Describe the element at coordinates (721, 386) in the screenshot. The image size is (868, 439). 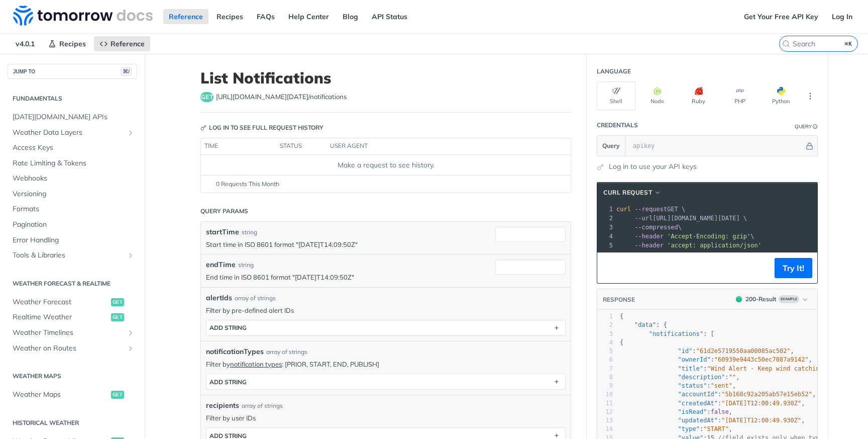
I see `span: "sent"` at that location.